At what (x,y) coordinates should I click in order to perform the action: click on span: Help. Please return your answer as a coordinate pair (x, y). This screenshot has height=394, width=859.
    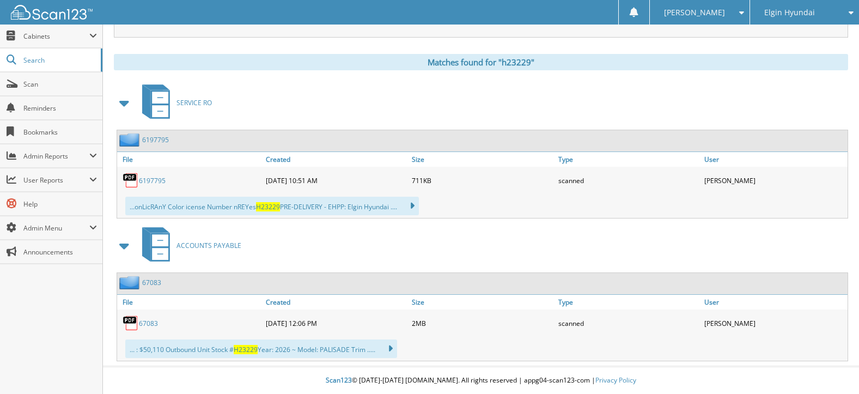
    Looking at the image, I should click on (60, 204).